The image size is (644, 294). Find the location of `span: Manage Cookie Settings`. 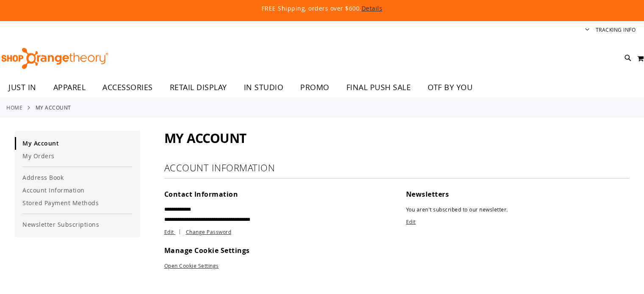

span: Manage Cookie Settings is located at coordinates (207, 250).